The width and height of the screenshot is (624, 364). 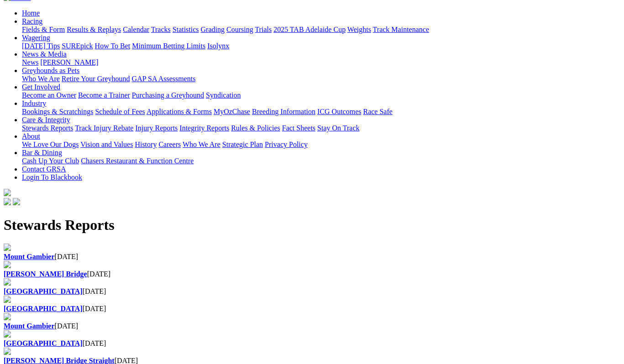 What do you see at coordinates (338, 128) in the screenshot?
I see `a: Stay On Track` at bounding box center [338, 128].